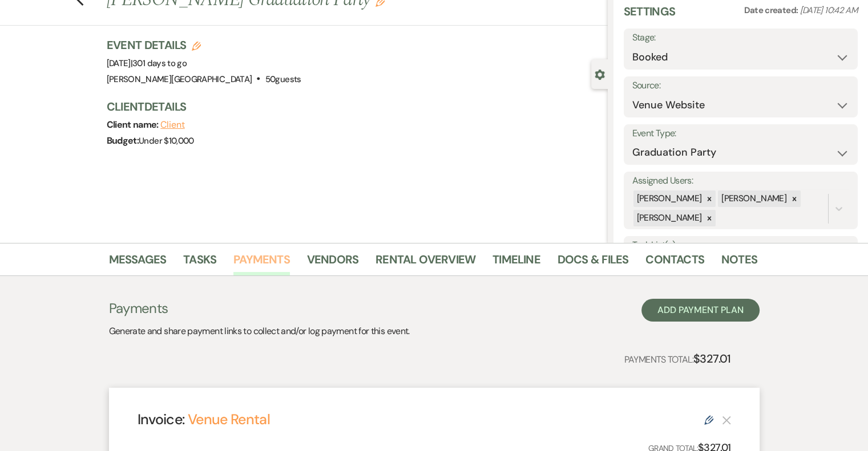 The image size is (868, 451). I want to click on h3: Event Details, so click(203, 45).